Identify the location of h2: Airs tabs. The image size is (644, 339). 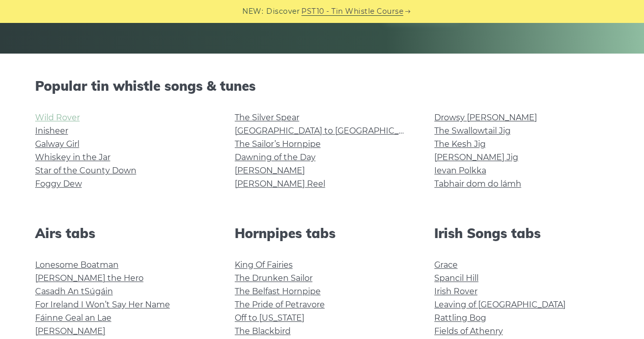
(123, 233).